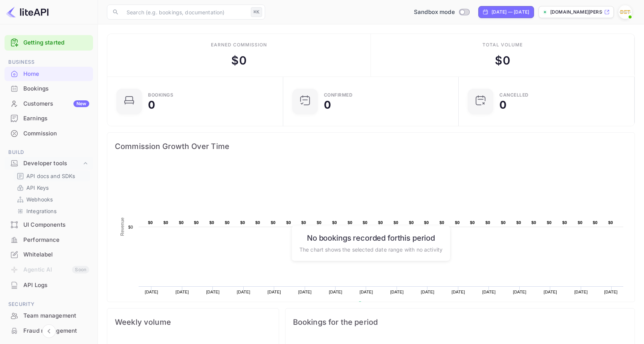  I want to click on div: Customers, so click(56, 104).